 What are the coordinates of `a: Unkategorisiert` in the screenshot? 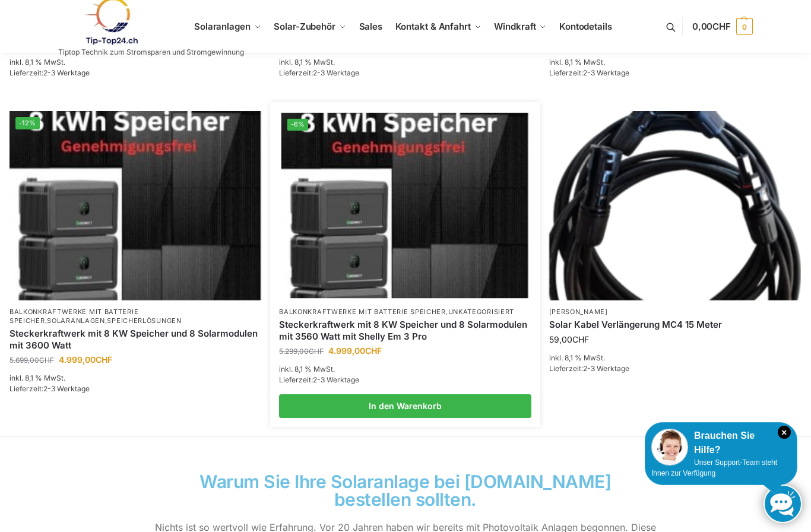 It's located at (482, 312).